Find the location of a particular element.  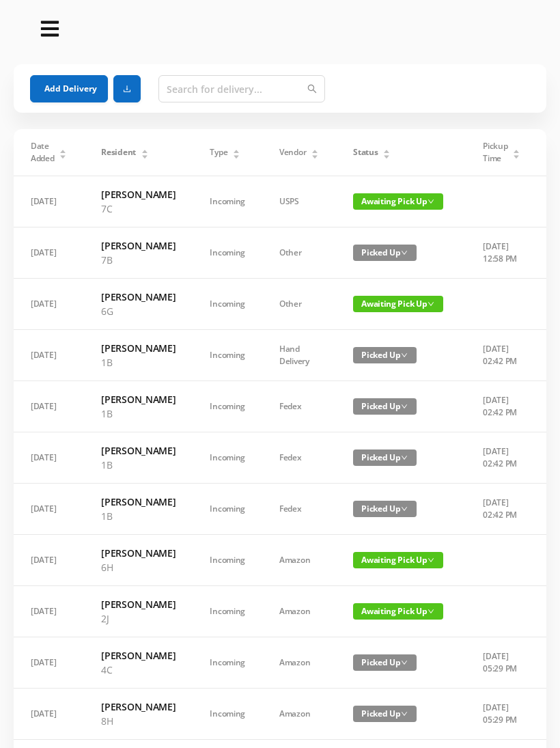

p: 8H is located at coordinates (138, 721).